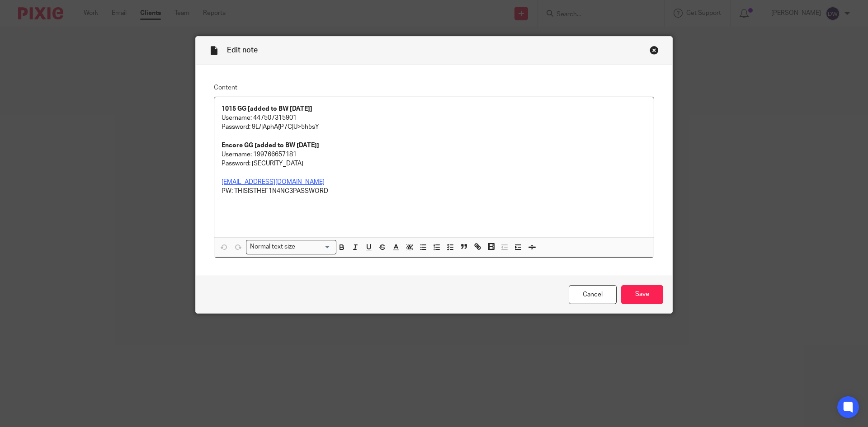 This screenshot has width=868, height=427. Describe the element at coordinates (642, 294) in the screenshot. I see `input: Save` at that location.